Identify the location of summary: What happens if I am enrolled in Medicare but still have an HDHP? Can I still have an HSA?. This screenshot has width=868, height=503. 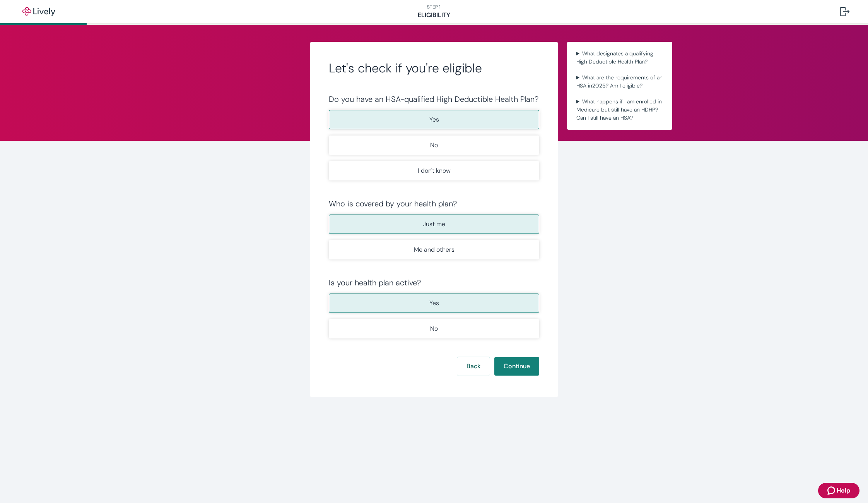
(620, 109).